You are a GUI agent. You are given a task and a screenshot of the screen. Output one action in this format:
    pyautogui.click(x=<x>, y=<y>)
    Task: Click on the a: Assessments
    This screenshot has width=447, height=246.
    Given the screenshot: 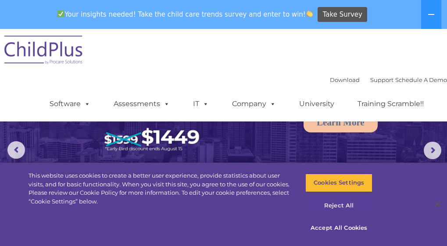 What is the action you would take?
    pyautogui.click(x=142, y=104)
    